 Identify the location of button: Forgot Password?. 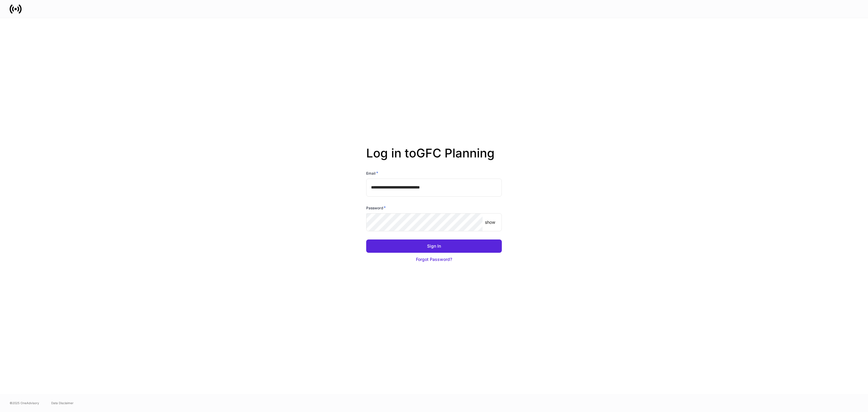
(434, 259).